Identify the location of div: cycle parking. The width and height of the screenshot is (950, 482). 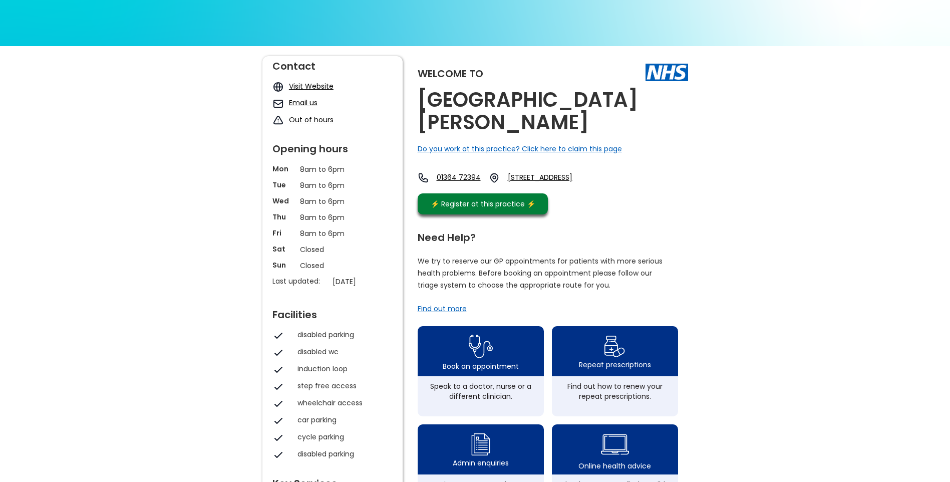
(342, 437).